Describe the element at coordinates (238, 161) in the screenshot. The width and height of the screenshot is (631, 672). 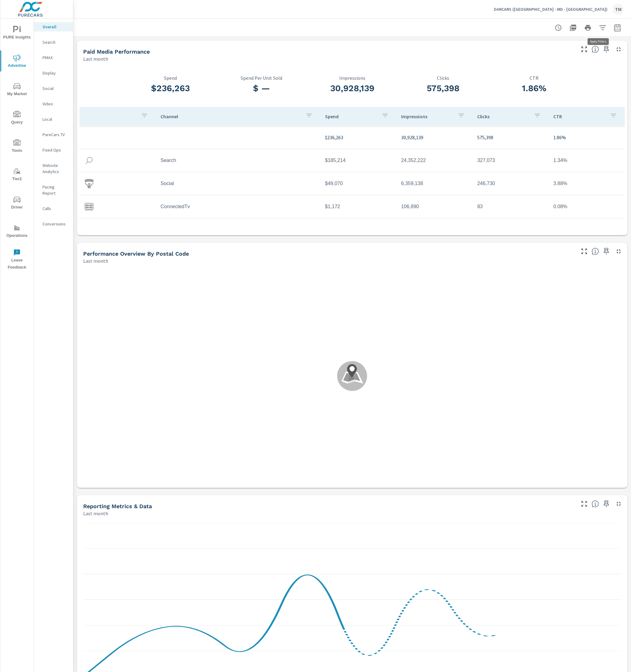
I see `td: Search` at that location.